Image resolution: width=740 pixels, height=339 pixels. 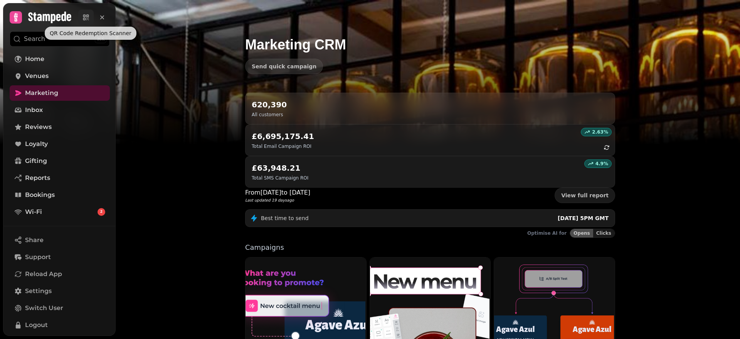 What do you see at coordinates (600, 132) in the screenshot?
I see `p: 2.63 %` at bounding box center [600, 132].